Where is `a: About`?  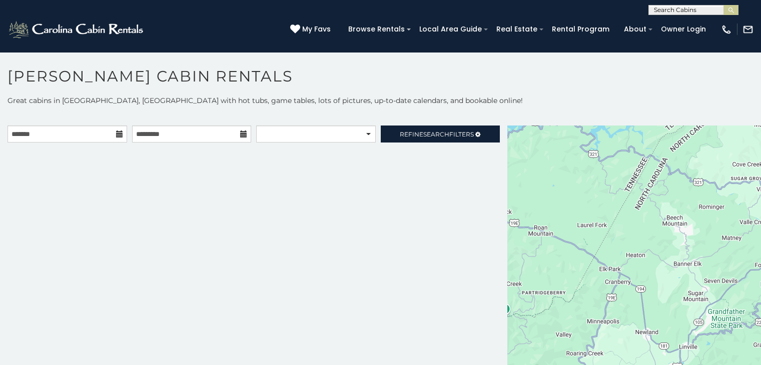
a: About is located at coordinates (635, 29).